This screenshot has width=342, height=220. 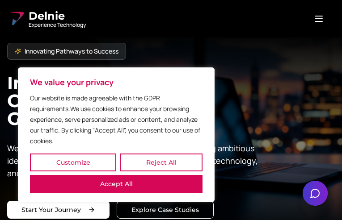 I want to click on a: Start your project with us, so click(x=58, y=210).